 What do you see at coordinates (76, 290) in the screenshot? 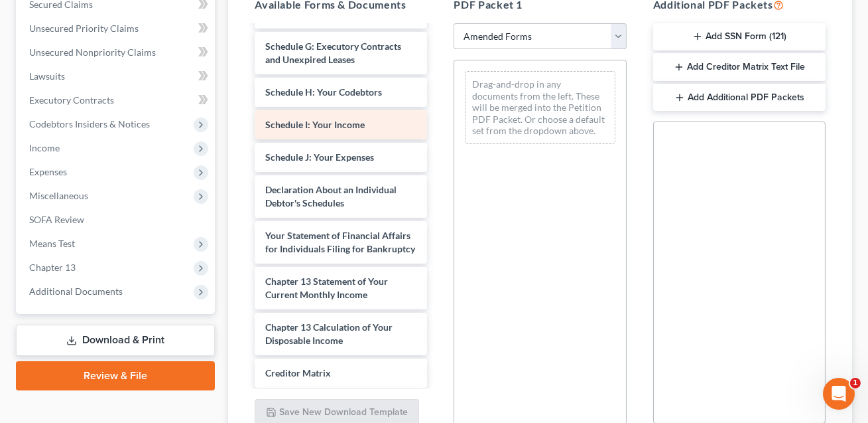
I see `span: Additional Documents` at bounding box center [76, 290].